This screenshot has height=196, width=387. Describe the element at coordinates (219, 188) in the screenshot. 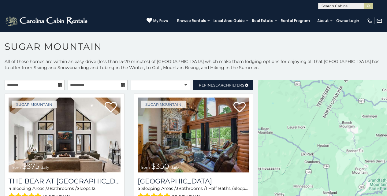

I see `span: 1 Half Baths /` at that location.